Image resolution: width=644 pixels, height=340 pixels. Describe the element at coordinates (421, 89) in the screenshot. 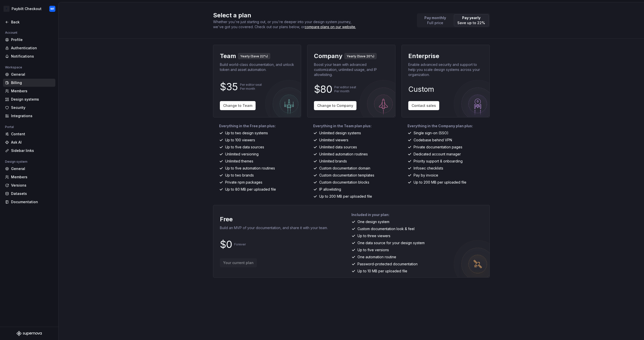

I see `p: Custom` at that location.